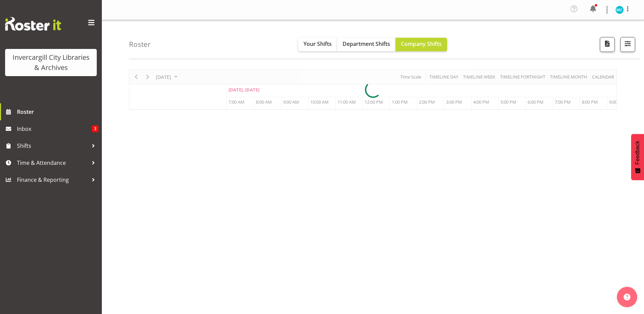 Image resolution: width=644 pixels, height=314 pixels. I want to click on span: Finance & Reporting, so click(53, 180).